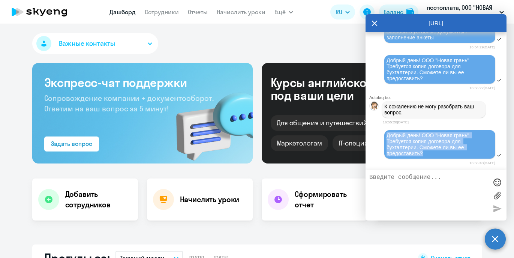 The image size is (514, 258). Describe the element at coordinates (365, 143) in the screenshot. I see `div: IT-специалистам` at that location.